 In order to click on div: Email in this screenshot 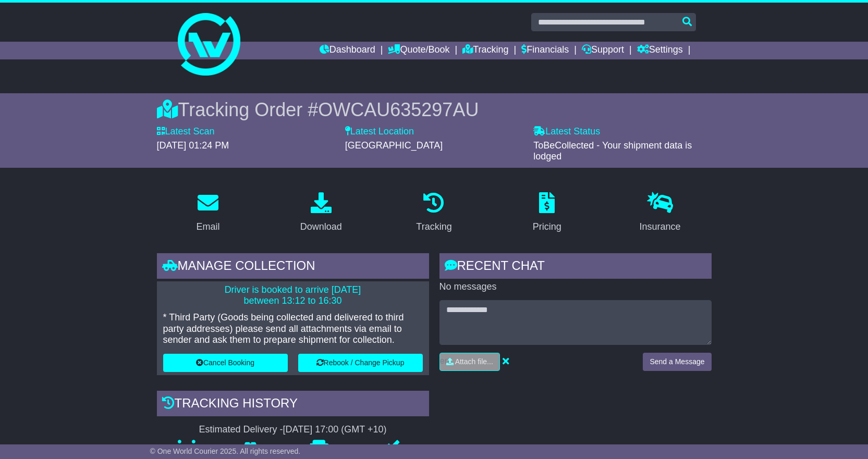, I will do `click(208, 227)`.